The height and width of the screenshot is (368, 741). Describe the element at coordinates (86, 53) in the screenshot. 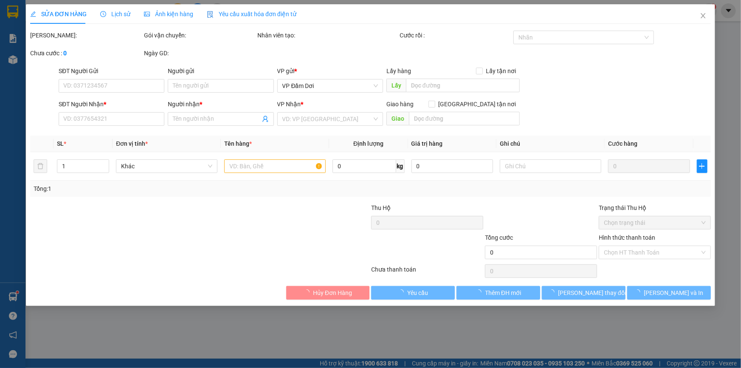

I see `div: Chưa cước :` at that location.